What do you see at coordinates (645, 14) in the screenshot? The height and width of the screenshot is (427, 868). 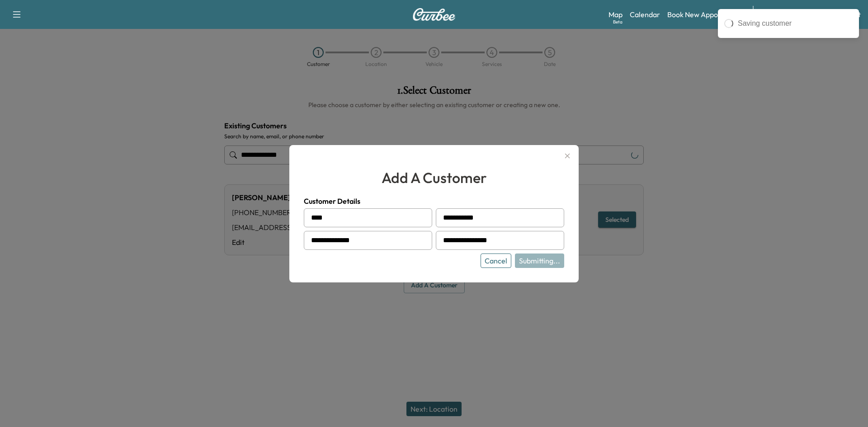 I see `a: Calendar` at bounding box center [645, 14].